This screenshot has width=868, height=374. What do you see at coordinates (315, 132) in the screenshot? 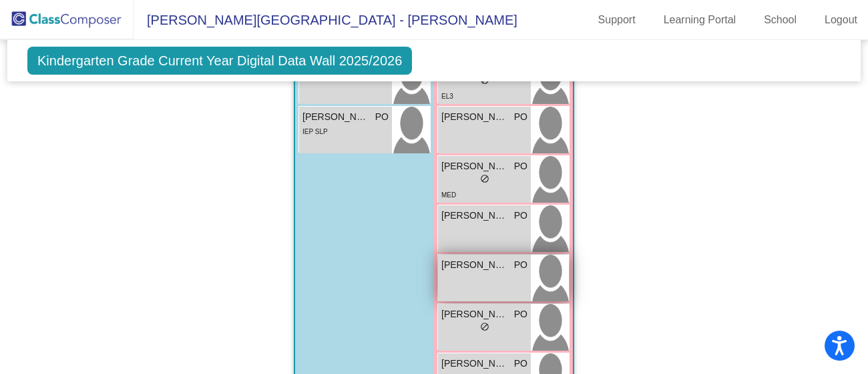
I see `span: IEP SLP` at bounding box center [315, 132].